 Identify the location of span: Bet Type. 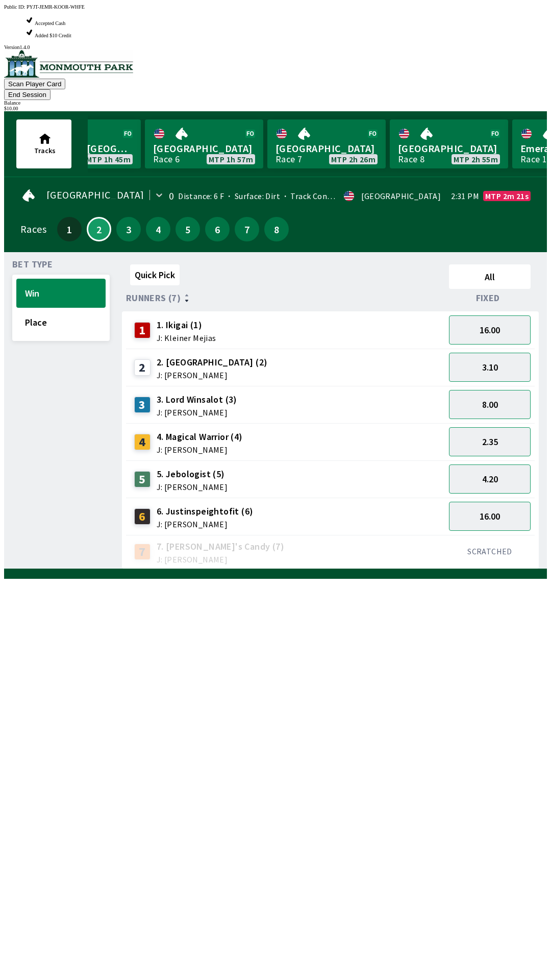
(32, 264).